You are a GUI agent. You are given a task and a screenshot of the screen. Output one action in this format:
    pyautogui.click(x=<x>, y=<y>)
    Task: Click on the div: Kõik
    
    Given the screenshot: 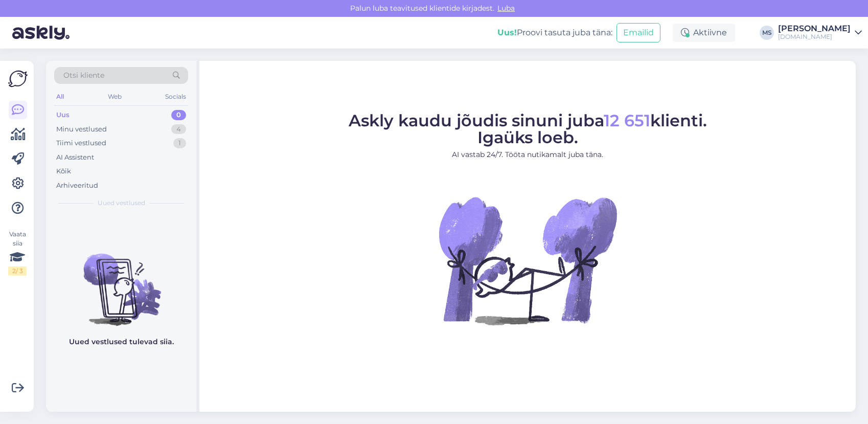 What is the action you would take?
    pyautogui.click(x=64, y=172)
    